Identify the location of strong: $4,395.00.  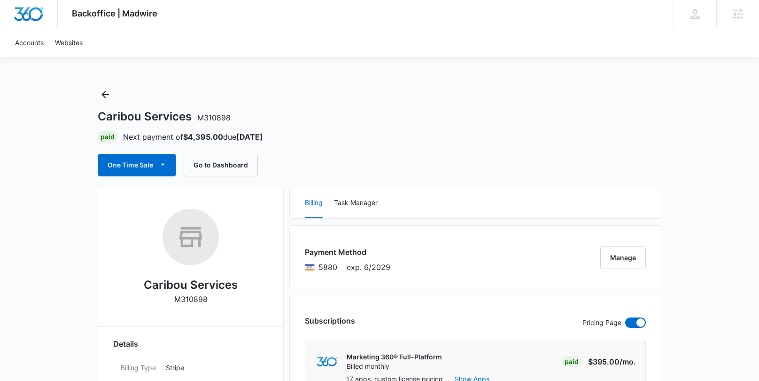
(203, 137).